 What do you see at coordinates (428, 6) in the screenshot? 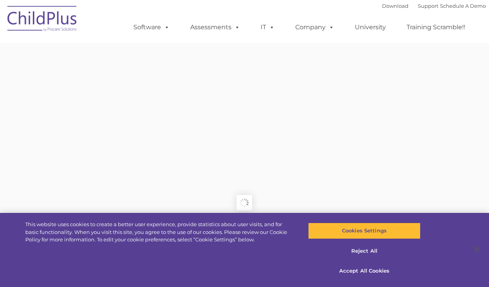
I see `a: Support` at bounding box center [428, 6].